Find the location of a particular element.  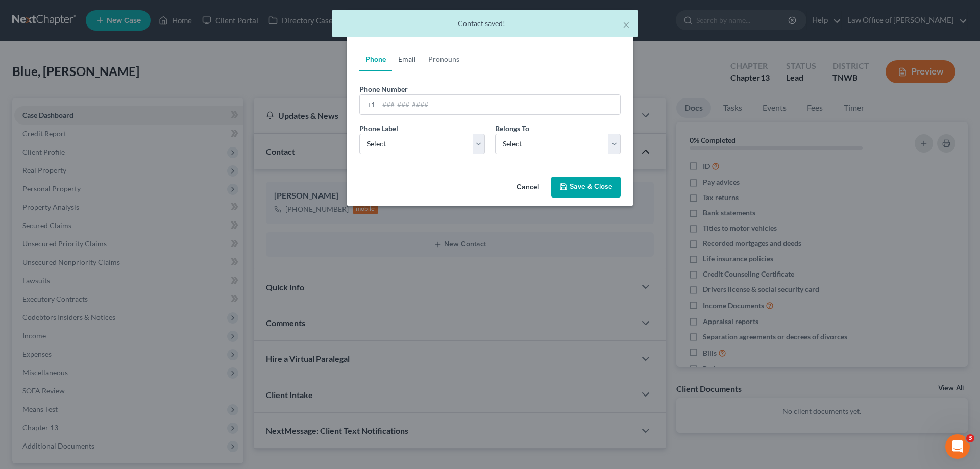

span: Phone Number is located at coordinates (383, 89).